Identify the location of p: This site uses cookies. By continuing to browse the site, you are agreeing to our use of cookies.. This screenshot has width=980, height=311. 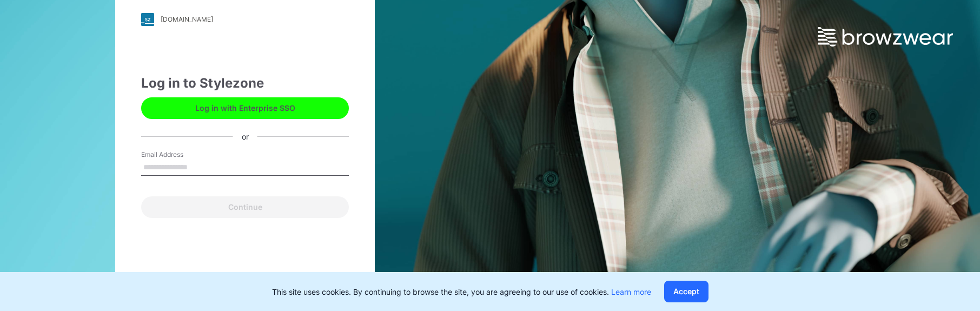
(461, 291).